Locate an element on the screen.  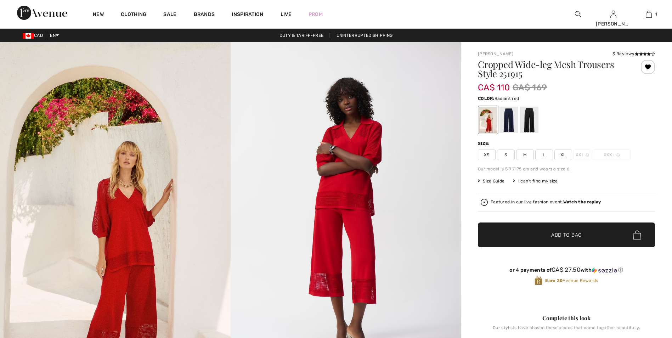
a: Live is located at coordinates (286, 14).